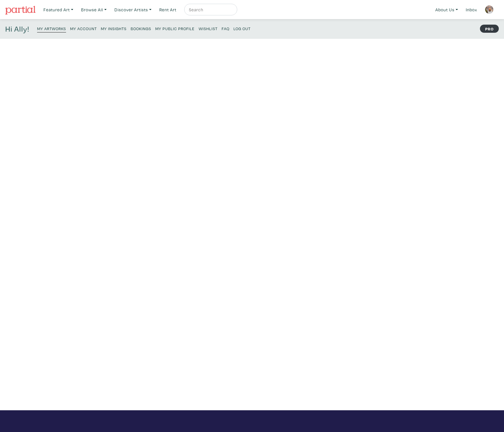 This screenshot has width=504, height=432. What do you see at coordinates (141, 28) in the screenshot?
I see `a: Bookings` at bounding box center [141, 28].